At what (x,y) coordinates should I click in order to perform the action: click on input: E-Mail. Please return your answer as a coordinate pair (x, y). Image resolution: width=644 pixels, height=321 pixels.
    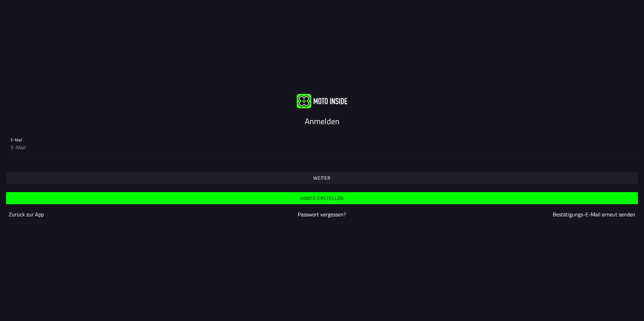
    Looking at the image, I should click on (322, 147).